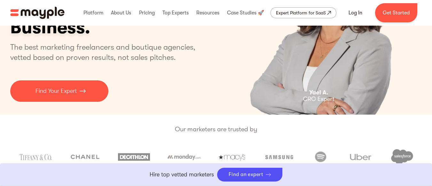 This screenshot has width=432, height=186. Describe the element at coordinates (176, 13) in the screenshot. I see `div: Top Experts` at that location.